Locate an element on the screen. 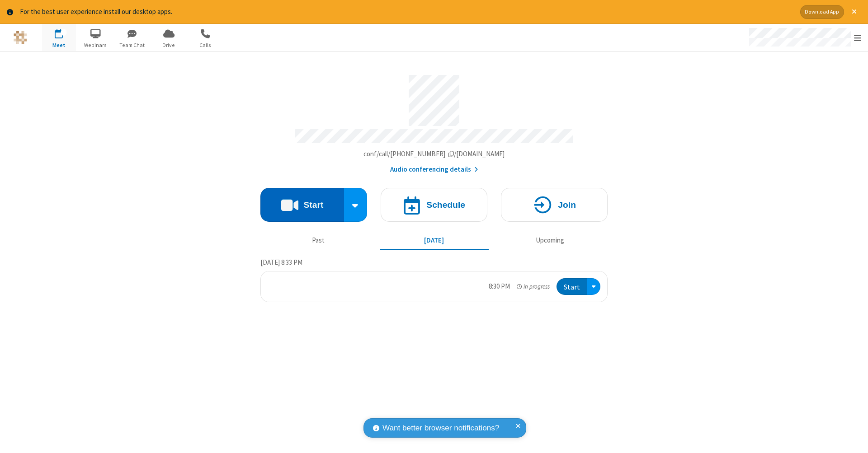  span: Calls is located at coordinates (206, 45).